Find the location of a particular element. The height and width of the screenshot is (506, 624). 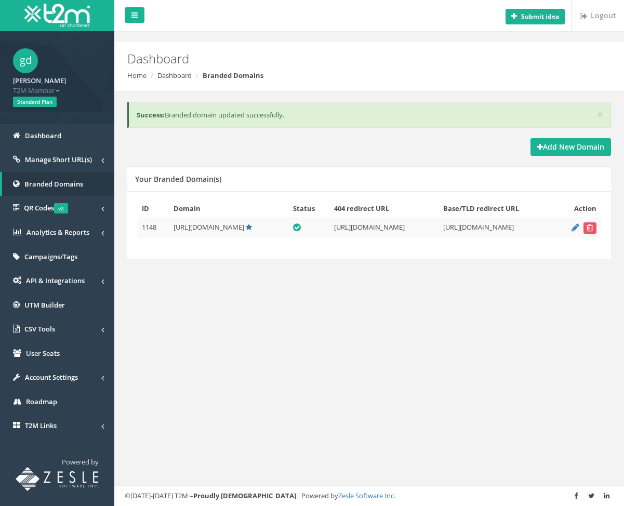

span: Account Settings is located at coordinates (51, 377).